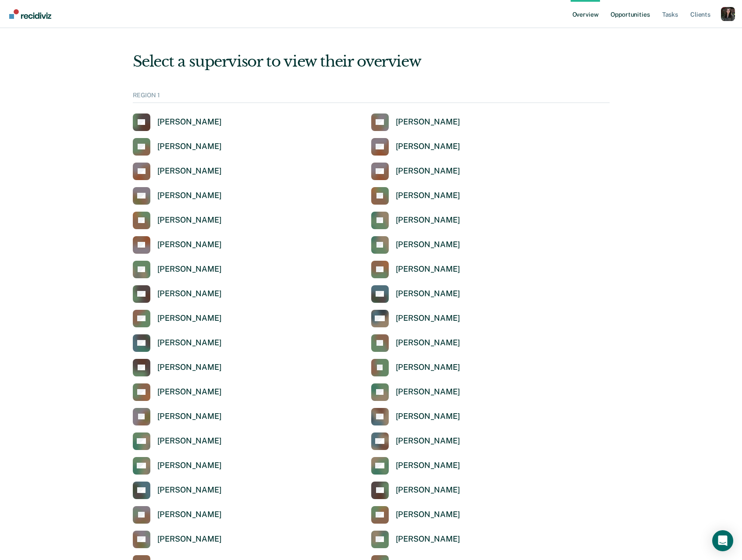 The height and width of the screenshot is (560, 742). I want to click on div: REGION 1, so click(371, 97).